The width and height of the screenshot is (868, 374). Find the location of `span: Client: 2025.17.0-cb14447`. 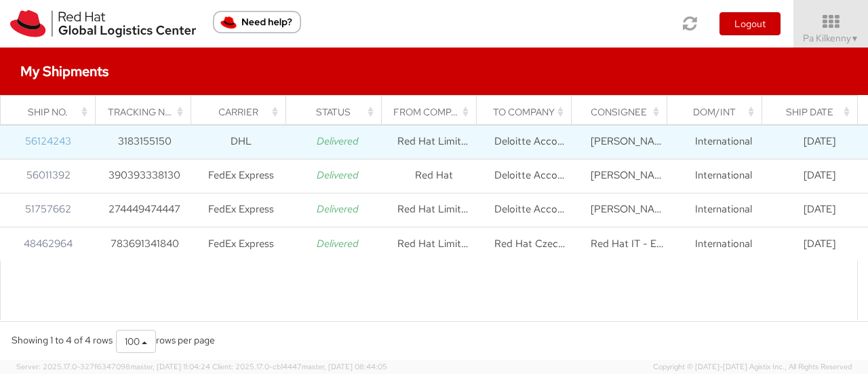

span: Client: 2025.17.0-cb14447 is located at coordinates (300, 366).